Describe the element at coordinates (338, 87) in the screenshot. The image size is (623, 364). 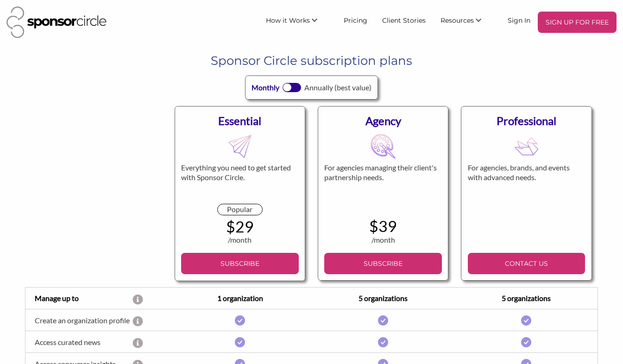
I see `div: Annually (best value)` at that location.